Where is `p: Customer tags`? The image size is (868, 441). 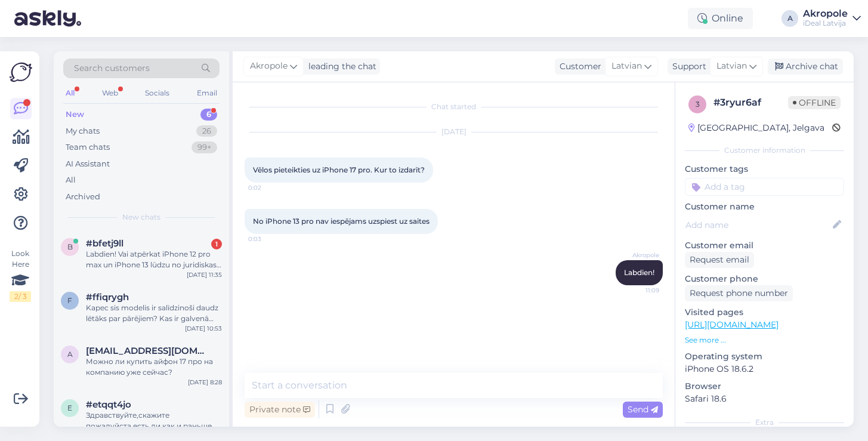 p: Customer tags is located at coordinates (764, 169).